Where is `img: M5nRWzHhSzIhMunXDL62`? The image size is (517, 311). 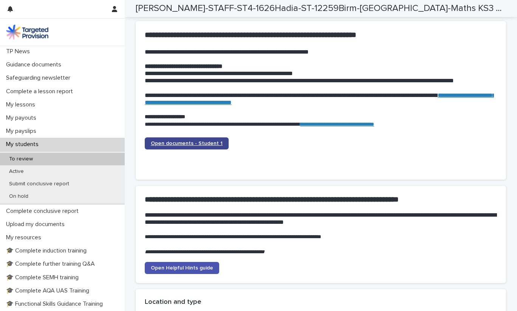 img: M5nRWzHhSzIhMunXDL62 is located at coordinates (27, 32).